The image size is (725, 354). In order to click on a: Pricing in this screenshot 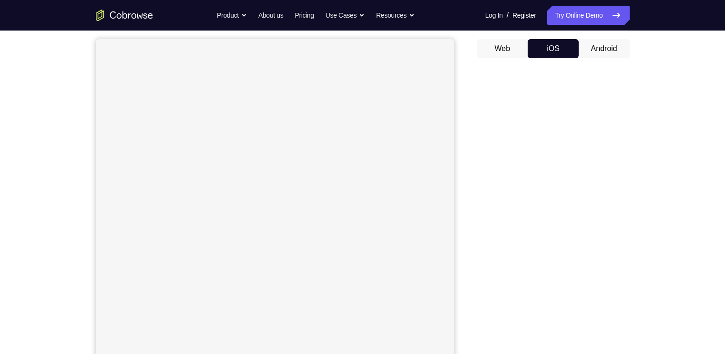, I will do `click(304, 15)`.